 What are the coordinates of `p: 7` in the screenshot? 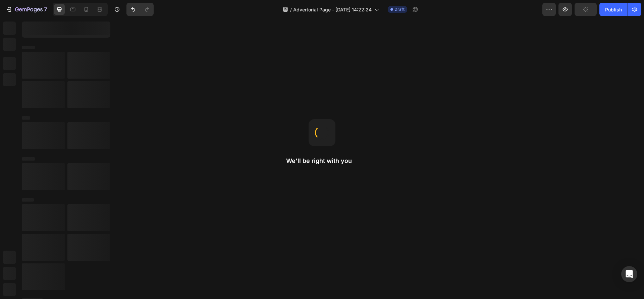 It's located at (45, 9).